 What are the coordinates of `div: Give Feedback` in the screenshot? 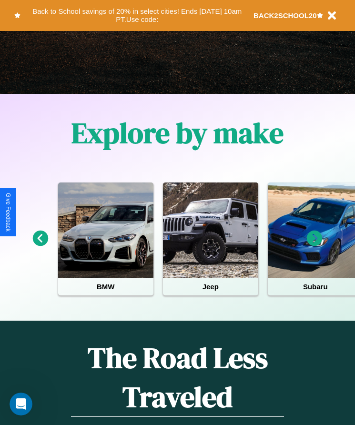 It's located at (8, 212).